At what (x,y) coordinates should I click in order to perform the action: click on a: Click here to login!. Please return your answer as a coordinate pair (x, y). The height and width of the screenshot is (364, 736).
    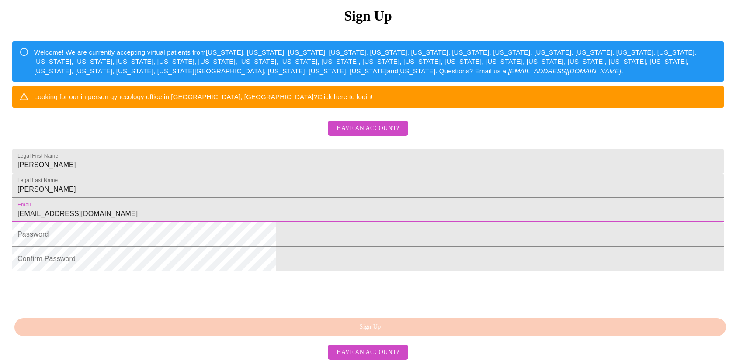
    Looking at the image, I should click on (345, 97).